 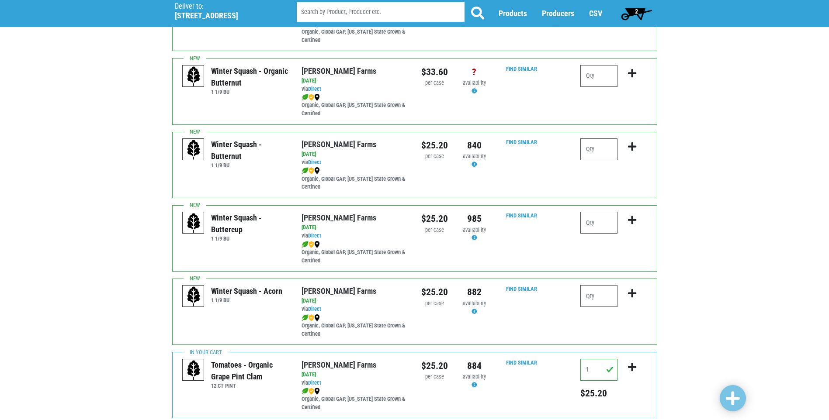 I want to click on a: CSV, so click(x=595, y=14).